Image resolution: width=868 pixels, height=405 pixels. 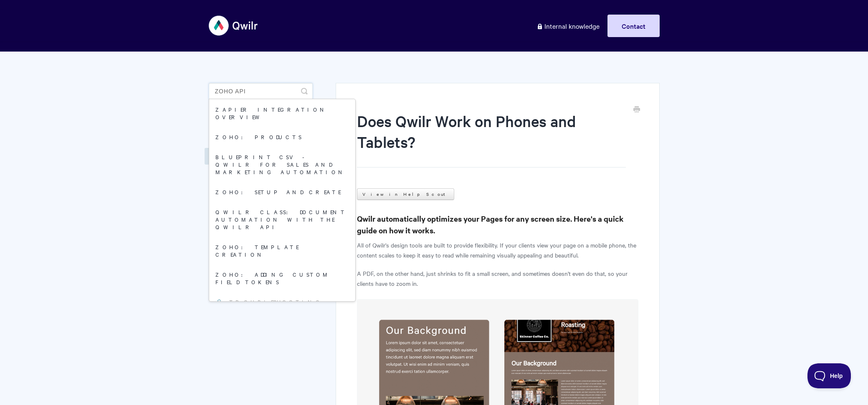 What do you see at coordinates (282, 192) in the screenshot?
I see `a: Zoho: Setup and Create` at bounding box center [282, 192].